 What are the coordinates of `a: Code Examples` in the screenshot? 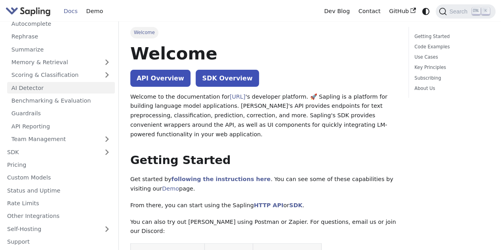 It's located at (451, 47).